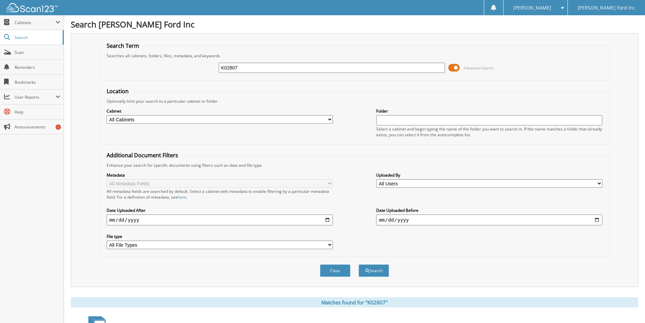 The image size is (645, 323). I want to click on span: Scan, so click(37, 52).